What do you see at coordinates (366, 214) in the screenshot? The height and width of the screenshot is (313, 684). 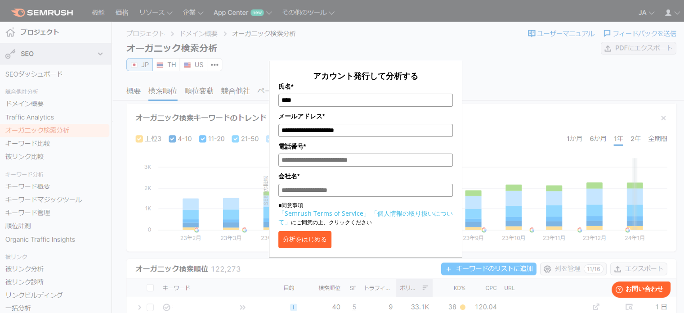 I see `p: ■同意事項 にご同意の上、クリックください` at bounding box center [366, 214].